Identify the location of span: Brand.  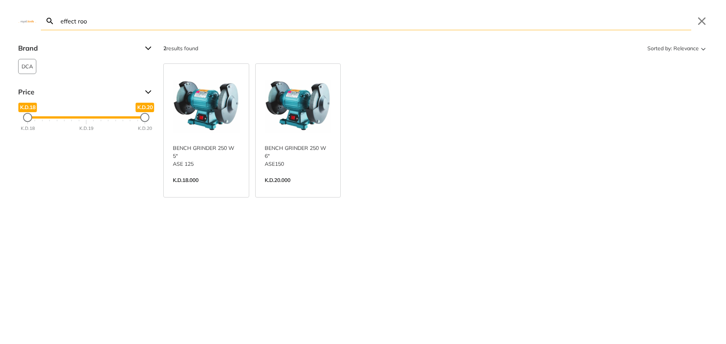
(79, 48).